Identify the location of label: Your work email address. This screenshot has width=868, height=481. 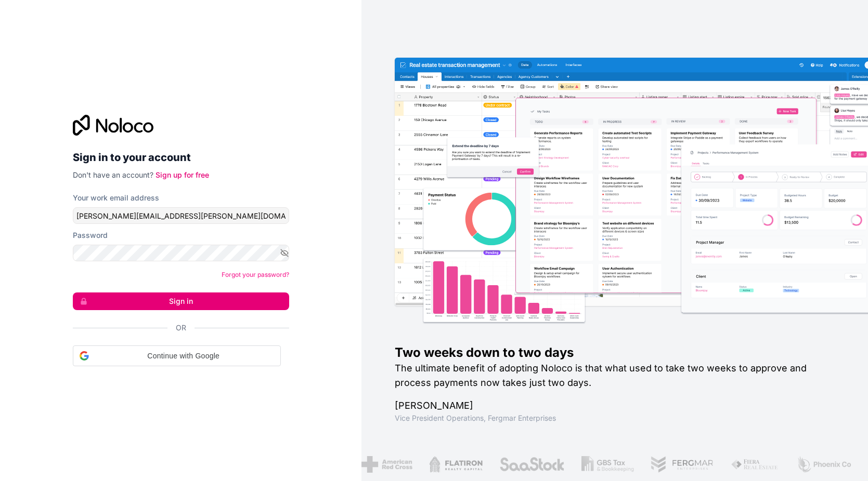
(116, 198).